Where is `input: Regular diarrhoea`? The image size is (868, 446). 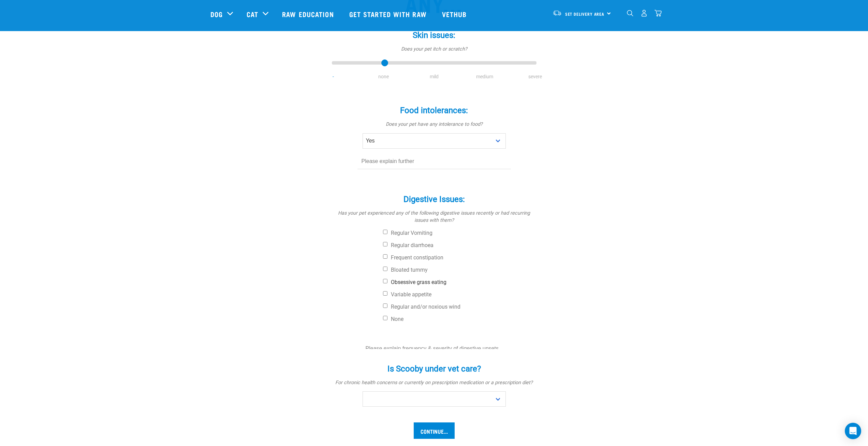 input: Regular diarrhoea is located at coordinates (385, 244).